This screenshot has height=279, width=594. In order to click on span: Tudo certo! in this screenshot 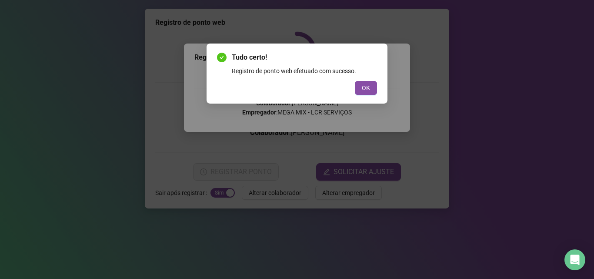, I will do `click(305, 57)`.